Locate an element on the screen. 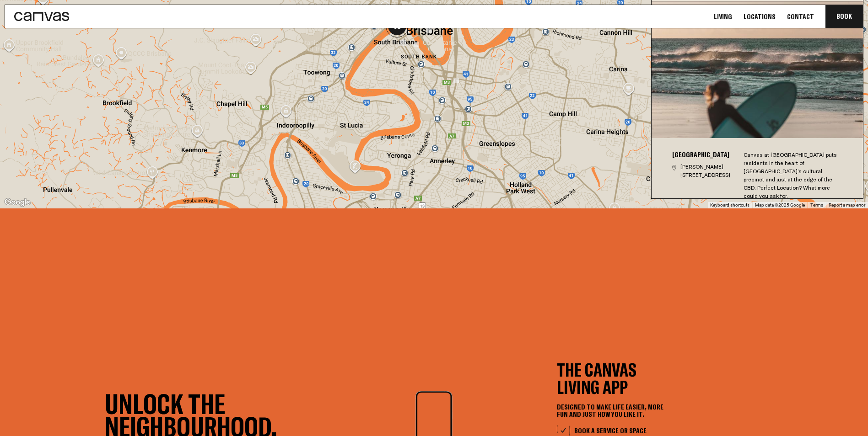 This screenshot has width=868, height=436. button: Book is located at coordinates (845, 16).